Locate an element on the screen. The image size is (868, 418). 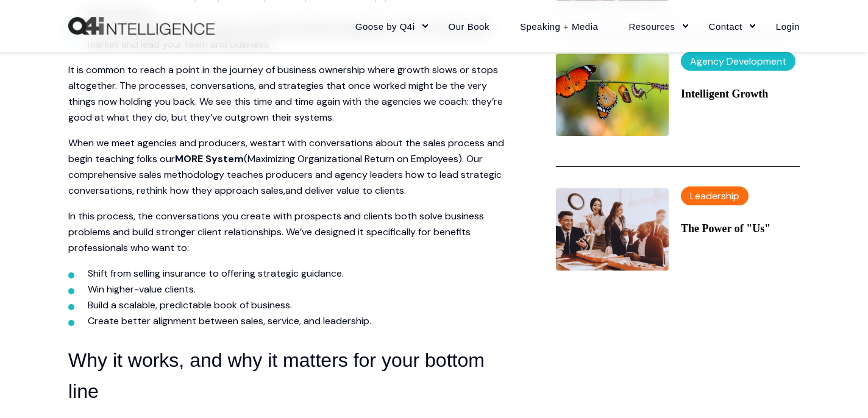
img: The concept of community is located at coordinates (612, 229).